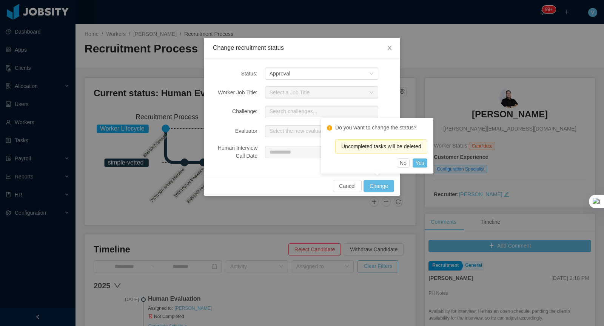 Image resolution: width=604 pixels, height=326 pixels. I want to click on span: Uncompleted tasks will be deleted, so click(381, 146).